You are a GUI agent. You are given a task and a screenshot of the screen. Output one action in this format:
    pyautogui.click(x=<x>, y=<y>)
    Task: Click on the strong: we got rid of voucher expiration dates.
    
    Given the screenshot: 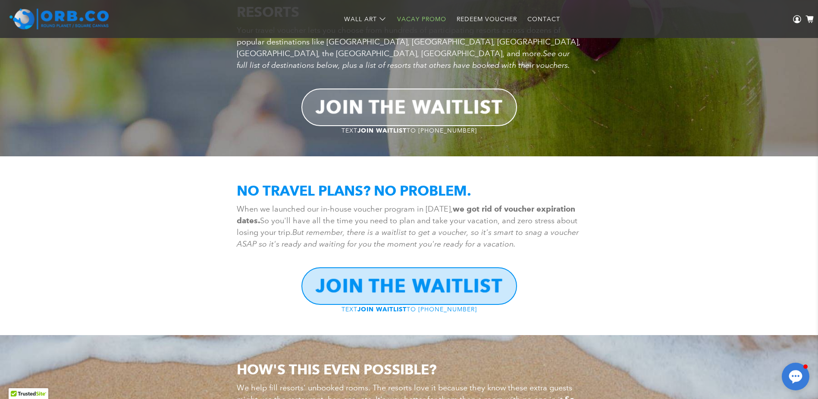 What is the action you would take?
    pyautogui.click(x=406, y=214)
    